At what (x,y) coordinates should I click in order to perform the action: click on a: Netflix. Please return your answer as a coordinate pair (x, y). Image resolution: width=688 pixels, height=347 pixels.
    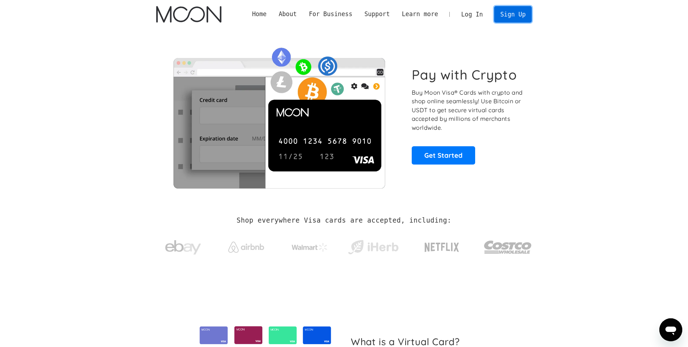
    Looking at the image, I should click on (442, 245).